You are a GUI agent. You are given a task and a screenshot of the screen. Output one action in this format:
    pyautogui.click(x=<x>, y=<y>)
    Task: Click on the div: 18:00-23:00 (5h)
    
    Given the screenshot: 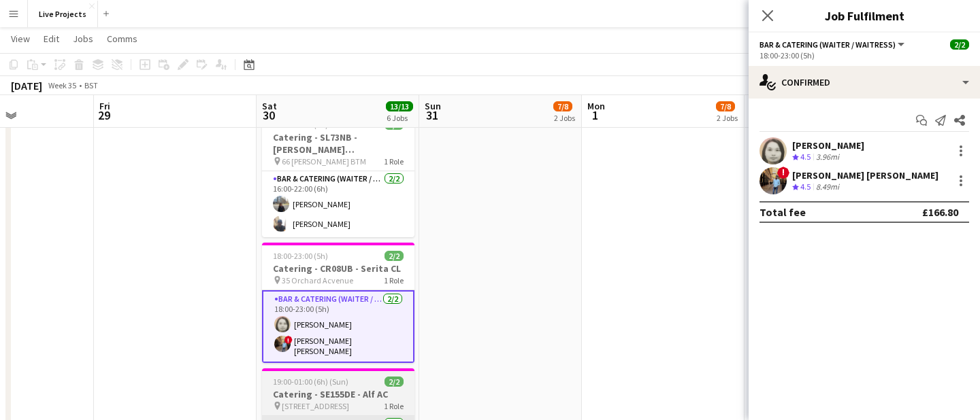 What is the action you would take?
    pyautogui.click(x=864, y=55)
    